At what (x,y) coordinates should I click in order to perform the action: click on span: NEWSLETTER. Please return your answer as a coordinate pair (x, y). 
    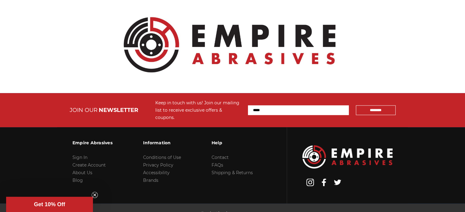
    Looking at the image, I should click on (118, 110).